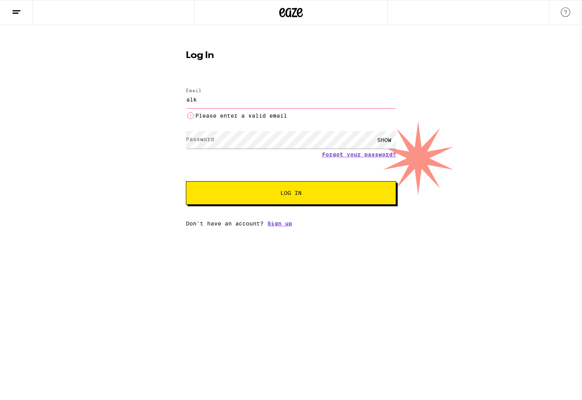 This screenshot has width=582, height=400. Describe the element at coordinates (359, 155) in the screenshot. I see `a: Forgot your password?` at that location.